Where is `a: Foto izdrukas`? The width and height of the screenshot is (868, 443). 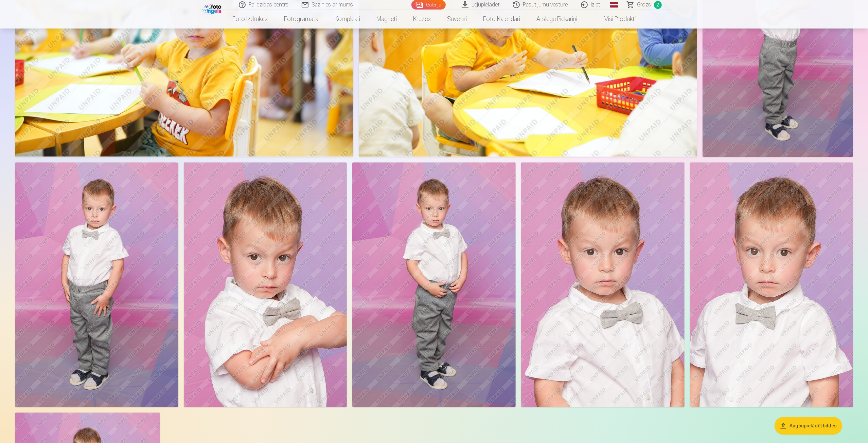
a: Foto izdrukas is located at coordinates (250, 19).